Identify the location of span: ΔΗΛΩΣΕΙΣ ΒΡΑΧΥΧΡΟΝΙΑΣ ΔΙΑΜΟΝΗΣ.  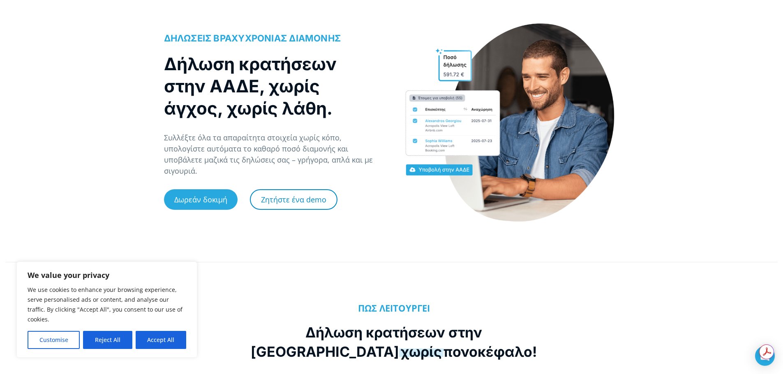
(252, 38).